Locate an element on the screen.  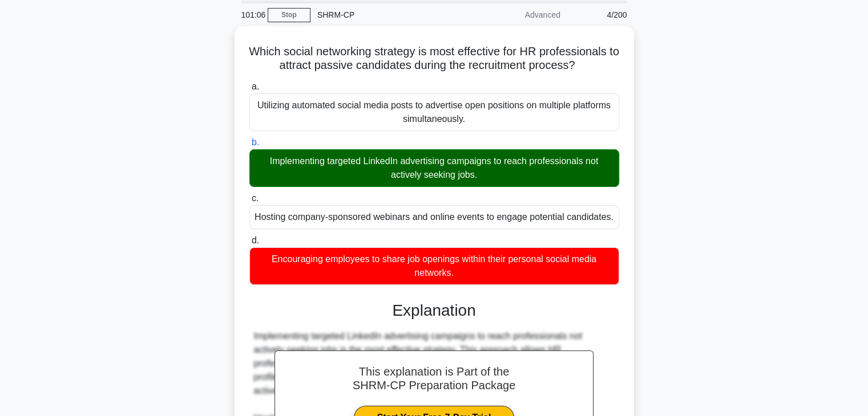
div: 4/200 is located at coordinates (600, 15).